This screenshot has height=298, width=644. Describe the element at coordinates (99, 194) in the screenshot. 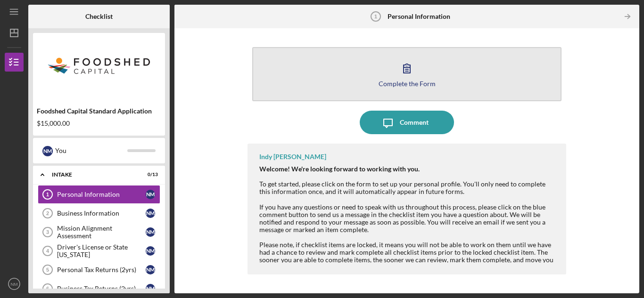

I see `a: 1Personal InformationNM` at that location.